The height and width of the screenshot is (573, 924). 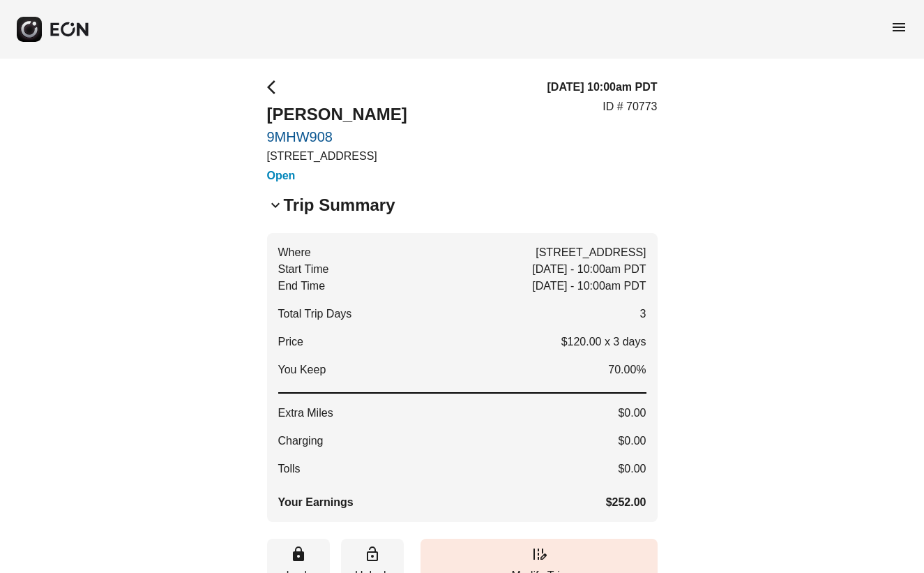 I want to click on span: End Time, so click(x=302, y=286).